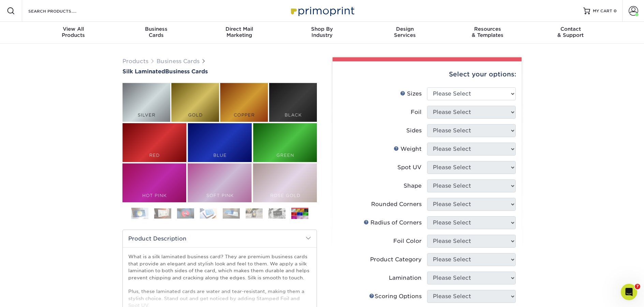 Image resolution: width=644 pixels, height=307 pixels. I want to click on span: MY CART, so click(602, 11).